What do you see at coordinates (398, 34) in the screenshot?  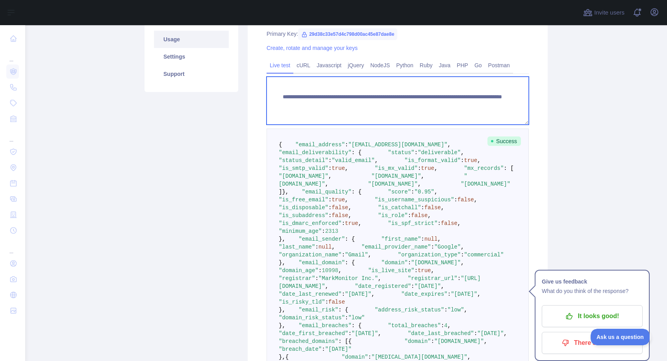 I see `div: Primary Key:` at bounding box center [398, 34].